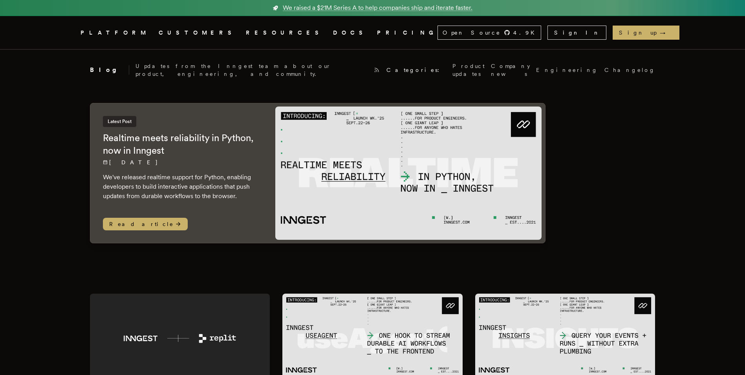 The image size is (745, 375). I want to click on a: PRICING, so click(408, 33).